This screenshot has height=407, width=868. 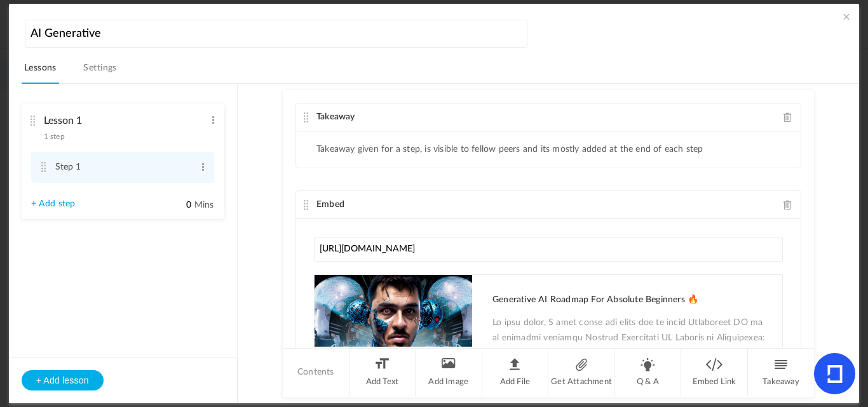 I want to click on span: Takeaway, so click(x=336, y=117).